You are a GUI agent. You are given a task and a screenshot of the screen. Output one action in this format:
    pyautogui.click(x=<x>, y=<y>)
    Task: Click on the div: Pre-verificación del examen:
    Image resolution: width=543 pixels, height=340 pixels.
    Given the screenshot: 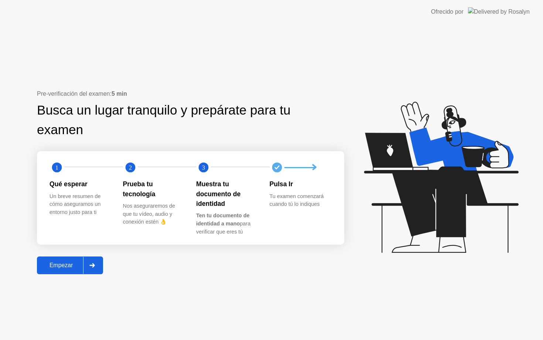 What is the action you would take?
    pyautogui.click(x=191, y=94)
    